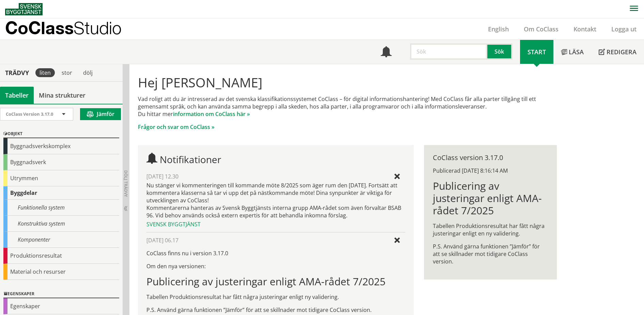 Image resolution: width=644 pixels, height=315 pixels. I want to click on a: English, so click(498, 29).